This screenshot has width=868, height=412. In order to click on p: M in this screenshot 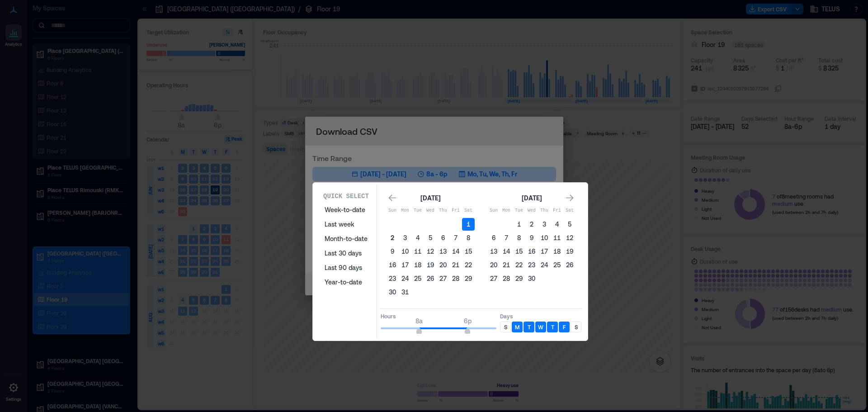, I will do `click(517, 328)`.